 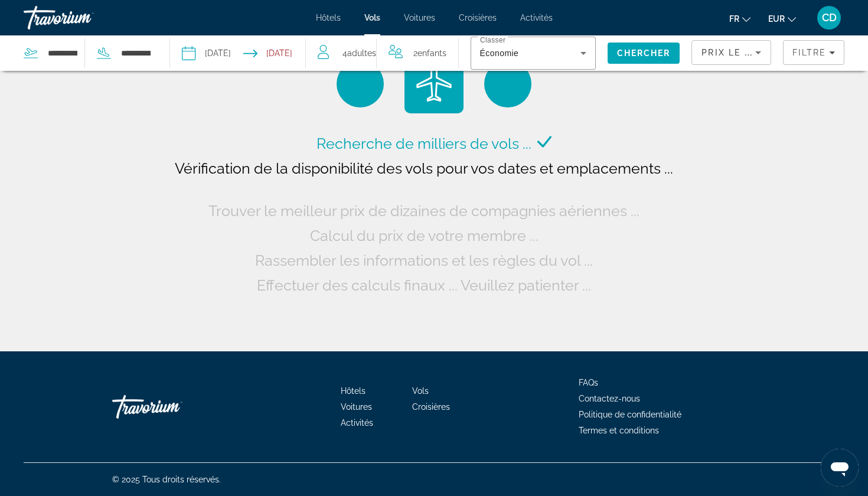 What do you see at coordinates (430, 53) in the screenshot?
I see `span: 2` at bounding box center [430, 53].